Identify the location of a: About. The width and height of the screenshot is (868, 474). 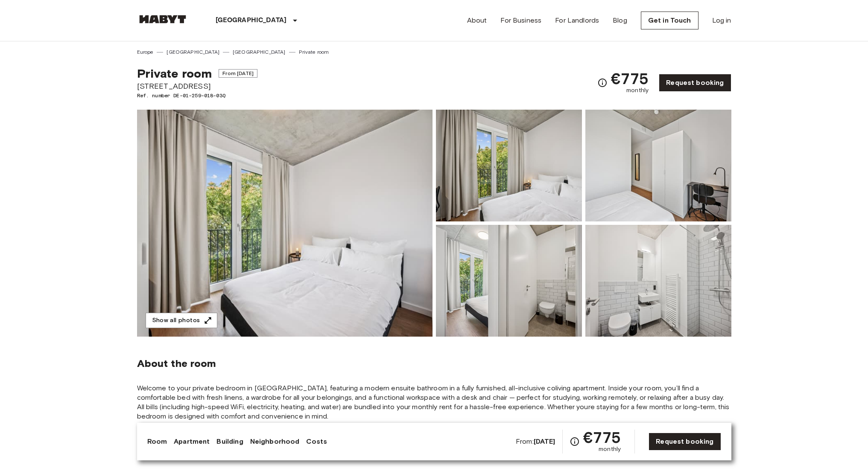
(477, 21).